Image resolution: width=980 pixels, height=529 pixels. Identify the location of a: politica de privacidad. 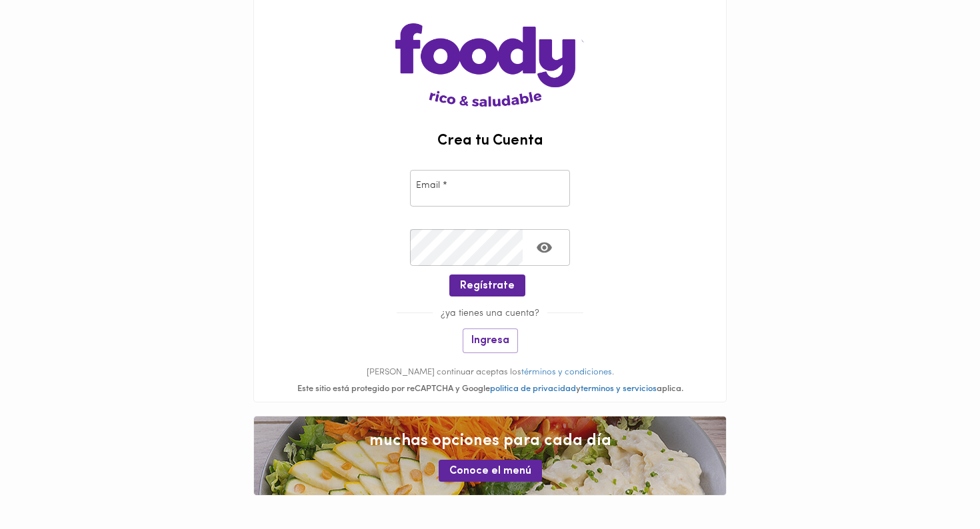
(533, 389).